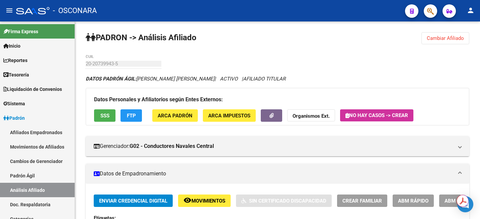 This screenshot has height=219, width=480. Describe the element at coordinates (15, 60) in the screenshot. I see `span: Reportes` at that location.